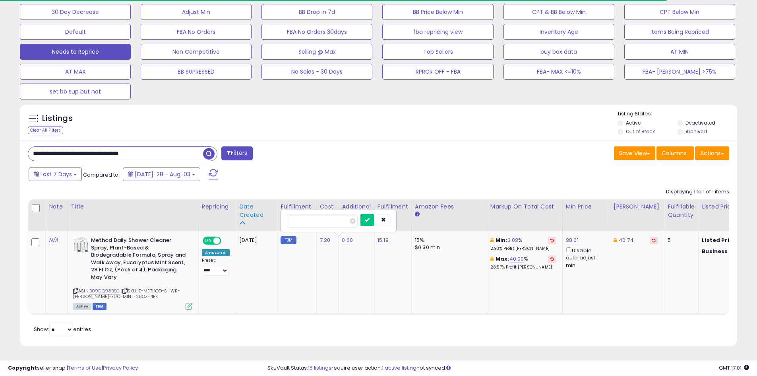  I want to click on button: Filters, so click(237, 153).